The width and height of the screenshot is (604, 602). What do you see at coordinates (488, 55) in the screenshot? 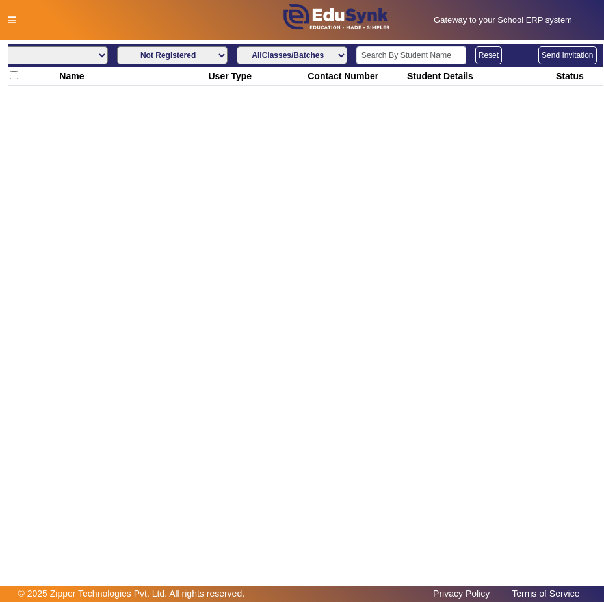
I see `button: Reset` at bounding box center [488, 55].